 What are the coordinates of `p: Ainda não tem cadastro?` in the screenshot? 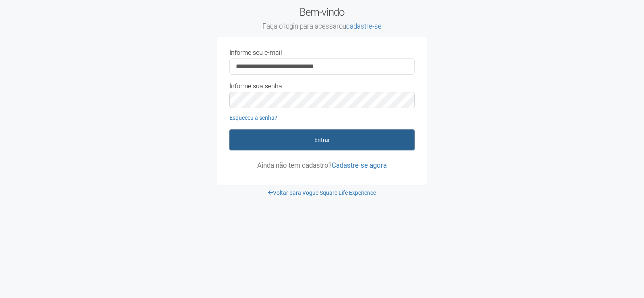 It's located at (322, 165).